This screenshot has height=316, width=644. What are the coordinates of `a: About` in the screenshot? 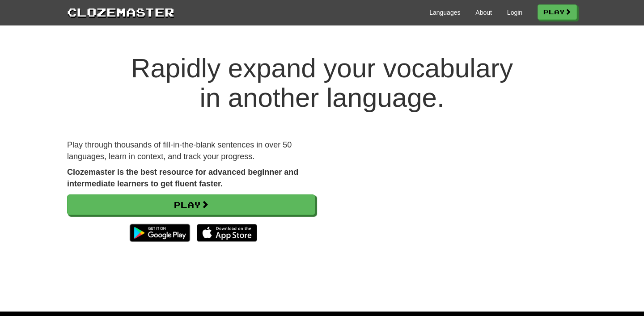 It's located at (484, 13).